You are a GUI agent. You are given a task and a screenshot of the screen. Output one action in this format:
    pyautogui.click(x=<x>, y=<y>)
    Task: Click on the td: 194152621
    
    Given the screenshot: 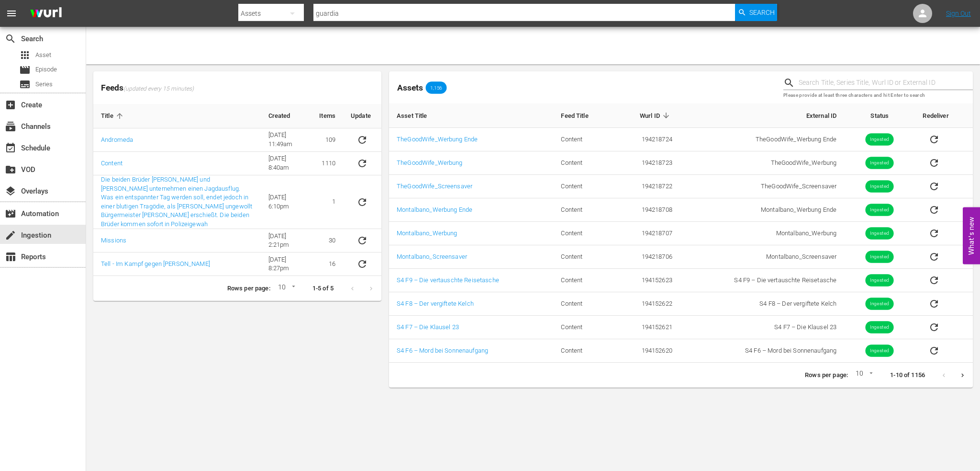 What is the action you would take?
    pyautogui.click(x=647, y=327)
    